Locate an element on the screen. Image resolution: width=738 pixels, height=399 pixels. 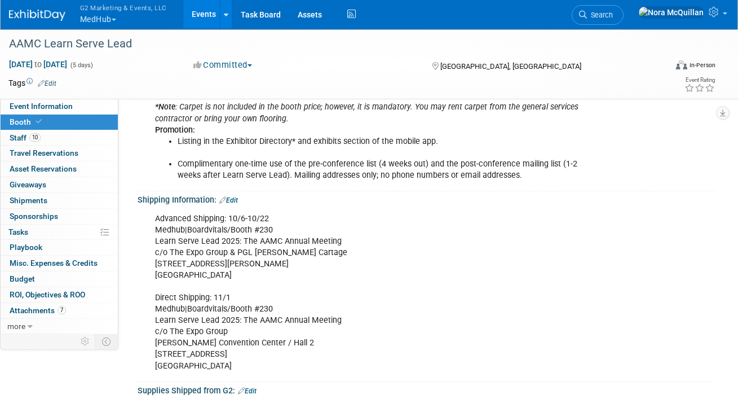
span: Asset Reservations is located at coordinates (43, 169).